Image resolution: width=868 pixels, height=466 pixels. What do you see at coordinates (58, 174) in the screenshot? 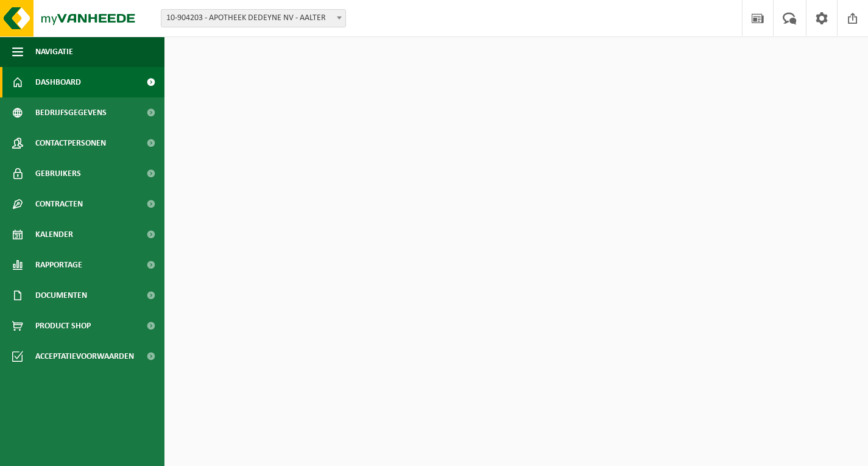
I see `span: Gebruikers` at bounding box center [58, 174].